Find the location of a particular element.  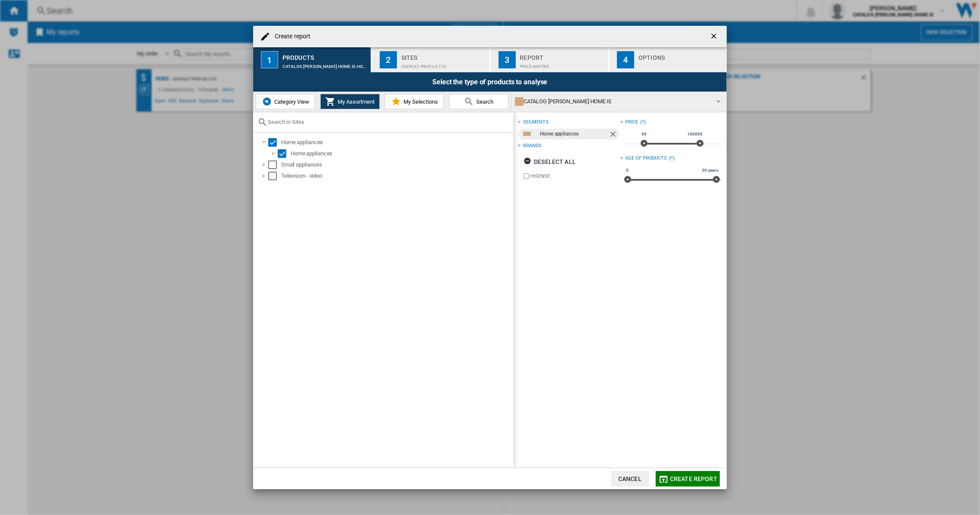

button: My Selections is located at coordinates (414, 101).